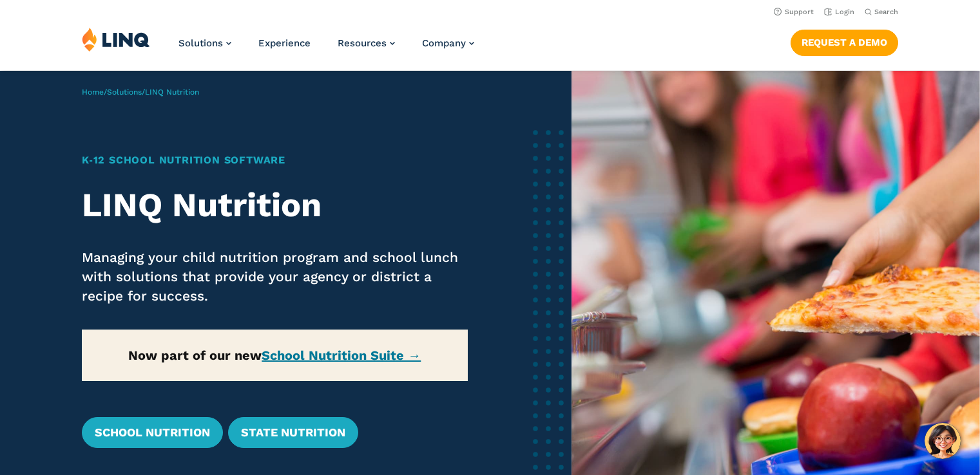  Describe the element at coordinates (844, 42) in the screenshot. I see `a: Request a Demo` at that location.